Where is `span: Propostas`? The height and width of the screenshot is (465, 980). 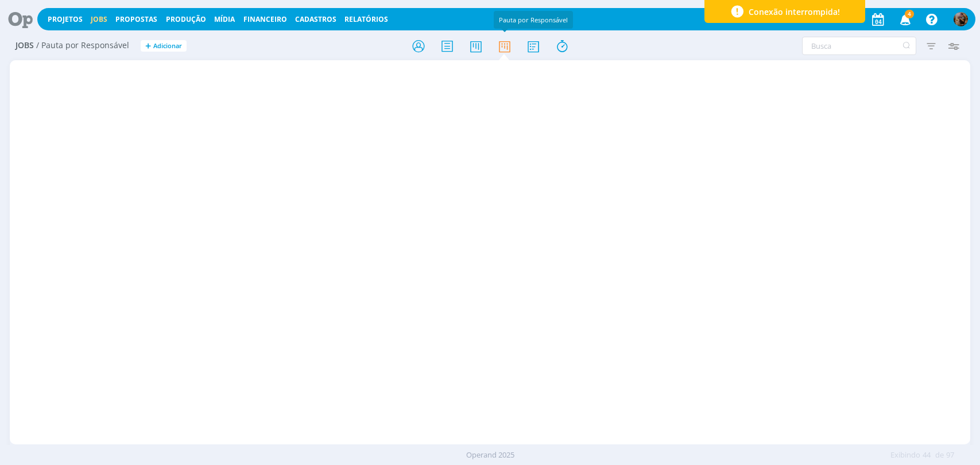 span: Propostas is located at coordinates (136, 19).